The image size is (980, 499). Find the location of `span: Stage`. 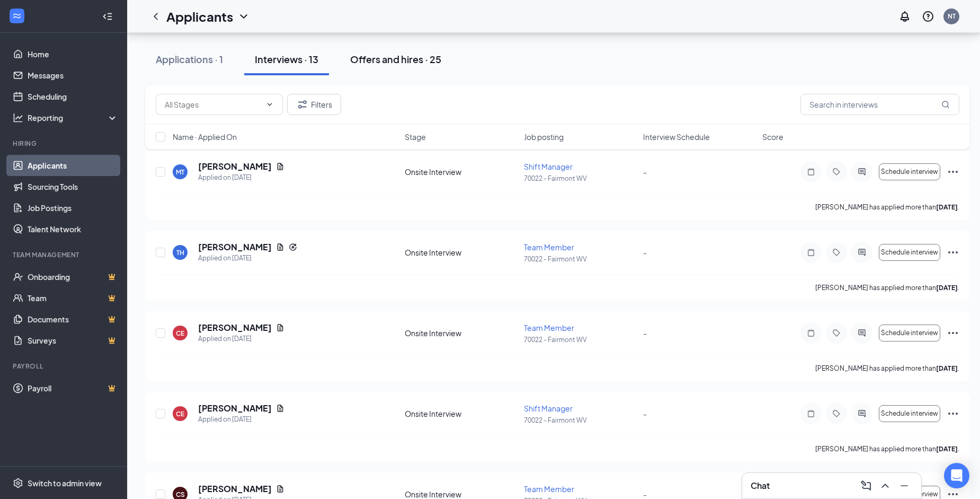

span: Stage is located at coordinates (415, 137).